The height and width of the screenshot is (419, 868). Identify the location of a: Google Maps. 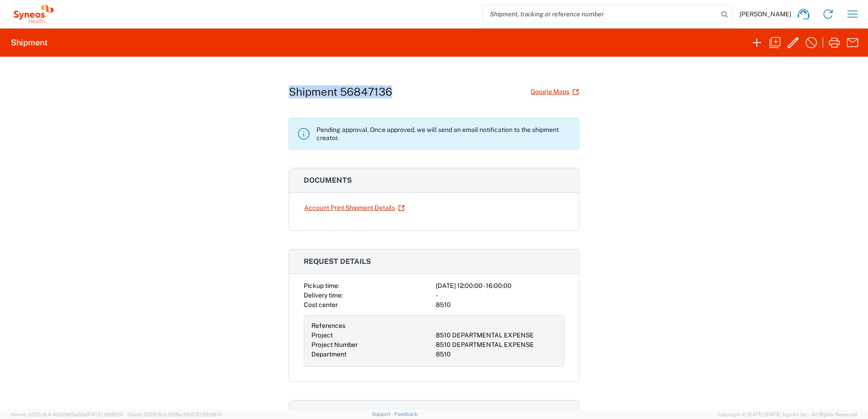
(555, 91).